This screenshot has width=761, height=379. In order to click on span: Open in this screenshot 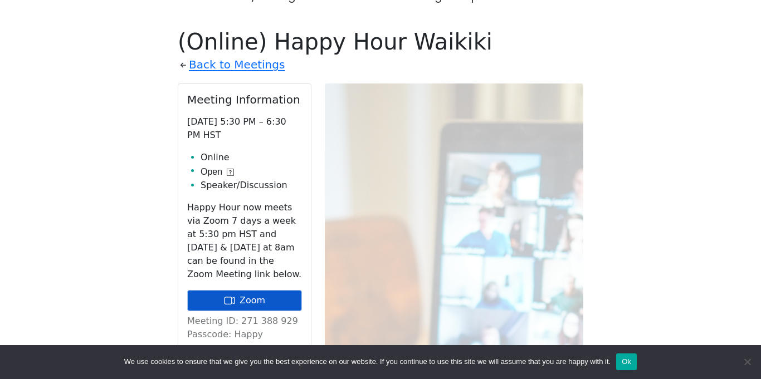, I will do `click(211, 172)`.